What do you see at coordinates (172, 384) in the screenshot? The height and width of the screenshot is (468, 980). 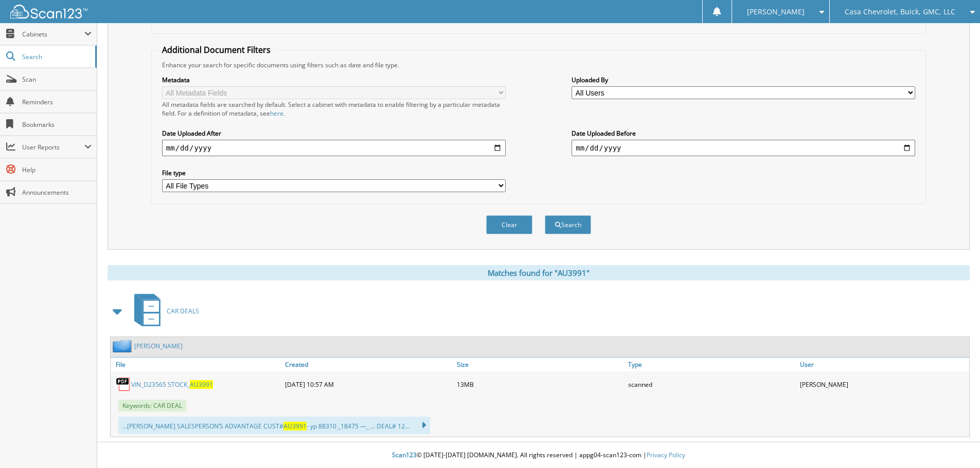 I see `a: VIN_D23565 STOCK_AU3991` at bounding box center [172, 384].